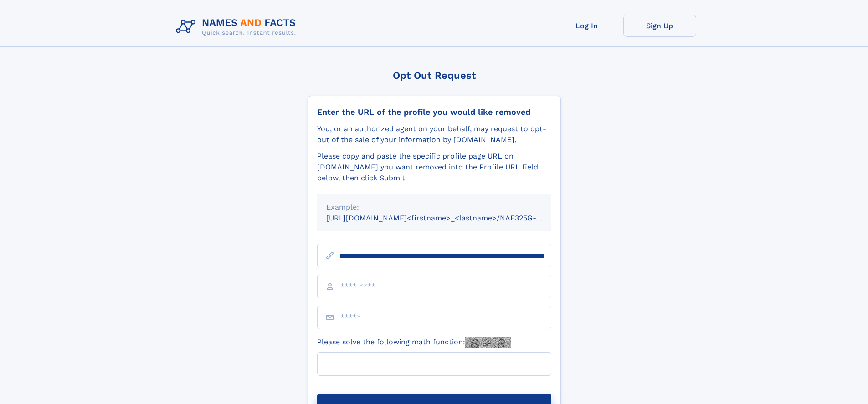  Describe the element at coordinates (238, 27) in the screenshot. I see `img: Logo Names and Facts` at that location.